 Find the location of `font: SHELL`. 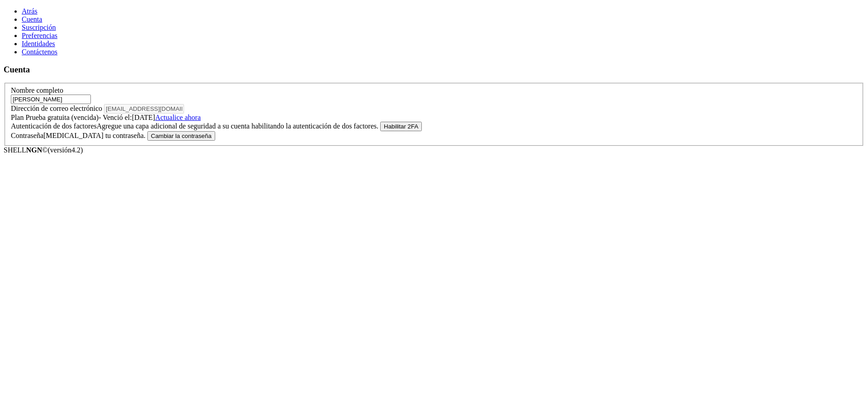

font: SHELL is located at coordinates (15, 150).